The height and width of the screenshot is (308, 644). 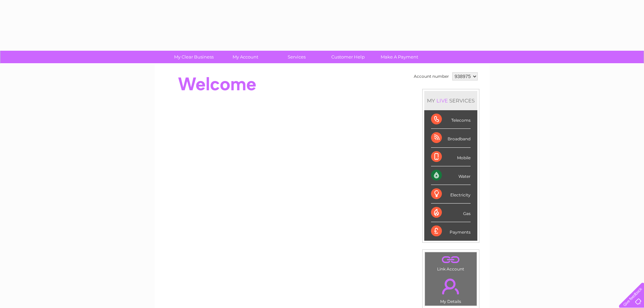 What do you see at coordinates (442, 100) in the screenshot?
I see `div: LIVE` at bounding box center [442, 100].